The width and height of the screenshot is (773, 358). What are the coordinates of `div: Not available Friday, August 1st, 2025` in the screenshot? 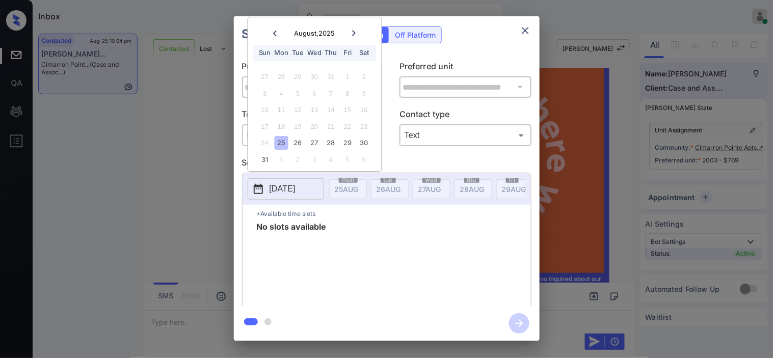 It's located at (347, 77).